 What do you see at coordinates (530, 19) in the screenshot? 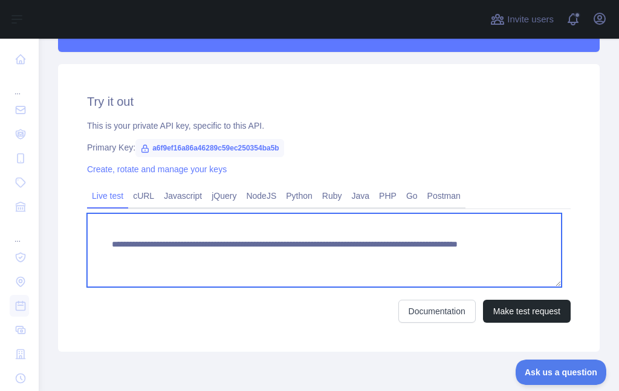
I see `span: Invite users` at bounding box center [530, 19].